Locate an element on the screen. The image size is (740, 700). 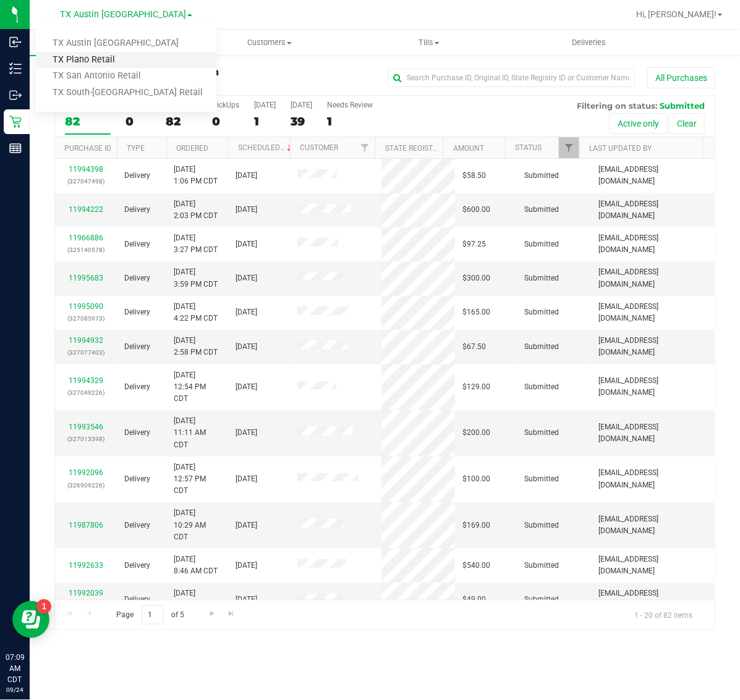
p: (327085973) is located at coordinates (86, 318).